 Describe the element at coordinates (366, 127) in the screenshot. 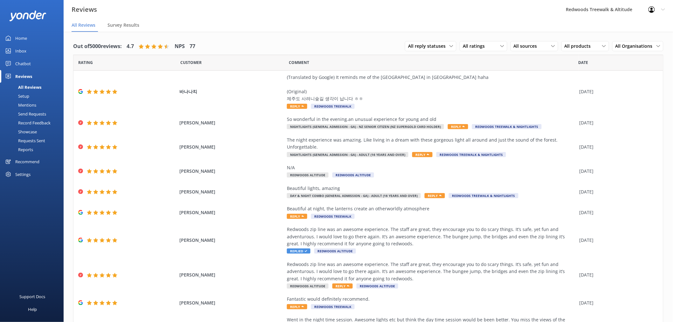

I see `span: Nightlights (General Admission - GA) - NZ Senior Citizen (NZ SuperGold Card Holder)` at that location.